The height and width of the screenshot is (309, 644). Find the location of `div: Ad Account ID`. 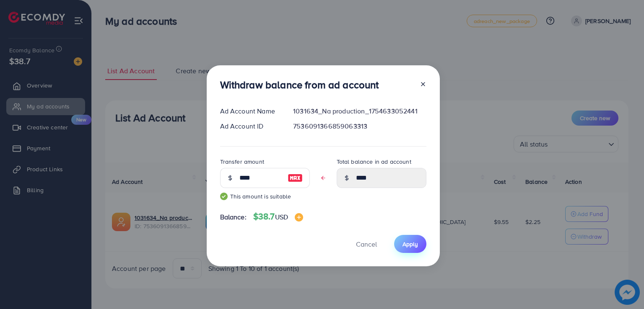

div: Ad Account ID is located at coordinates (250, 126).